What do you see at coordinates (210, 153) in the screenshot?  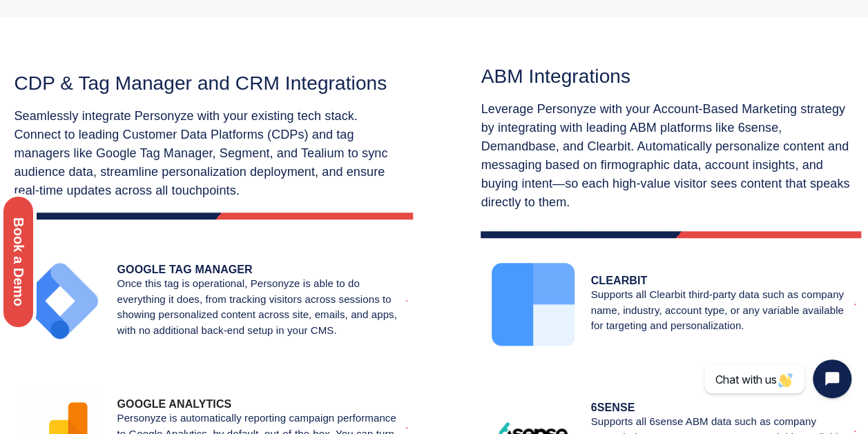 I see `h5: Seamlessly integrate Personyze with your existing tech stack. Connect to leading Customer Data Pl...` at bounding box center [210, 153].